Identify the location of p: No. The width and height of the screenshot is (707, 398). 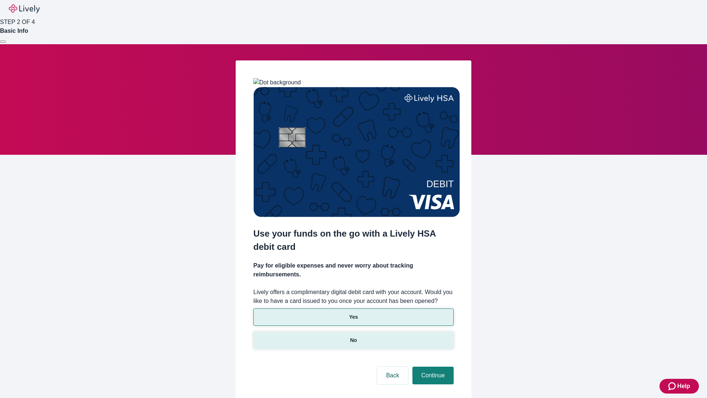
(354, 340).